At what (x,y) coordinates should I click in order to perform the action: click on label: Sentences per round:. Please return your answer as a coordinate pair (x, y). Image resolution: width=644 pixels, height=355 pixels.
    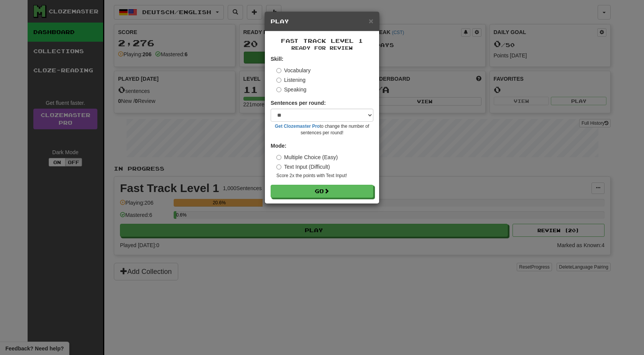
    Looking at the image, I should click on (298, 103).